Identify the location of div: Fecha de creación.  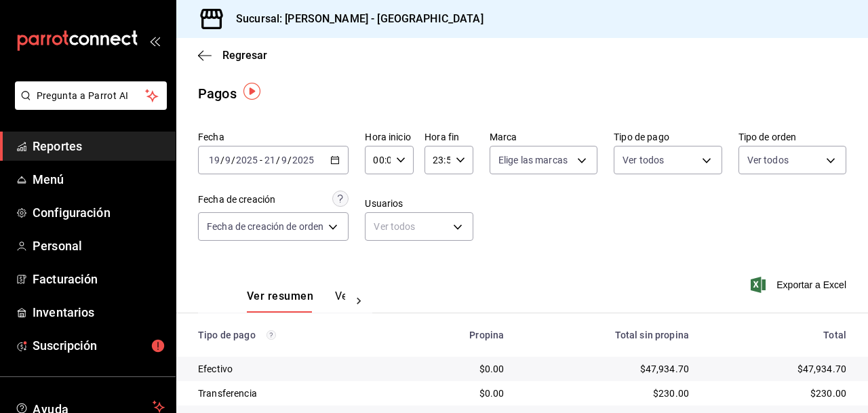
(237, 200).